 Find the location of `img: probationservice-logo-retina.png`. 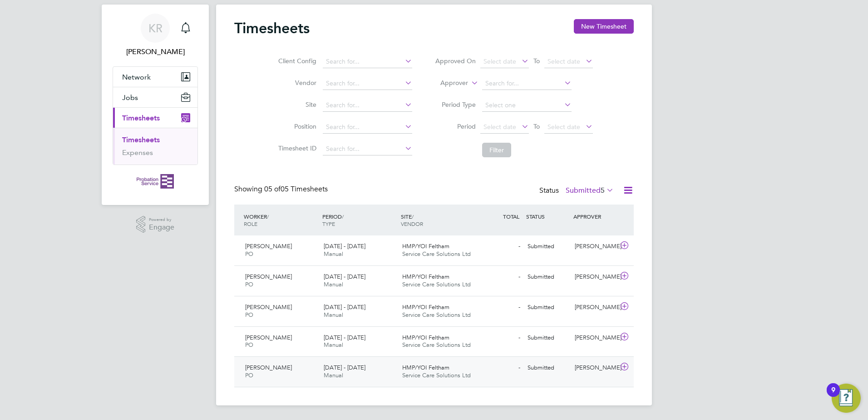

img: probationservice-logo-retina.png is located at coordinates (155, 181).